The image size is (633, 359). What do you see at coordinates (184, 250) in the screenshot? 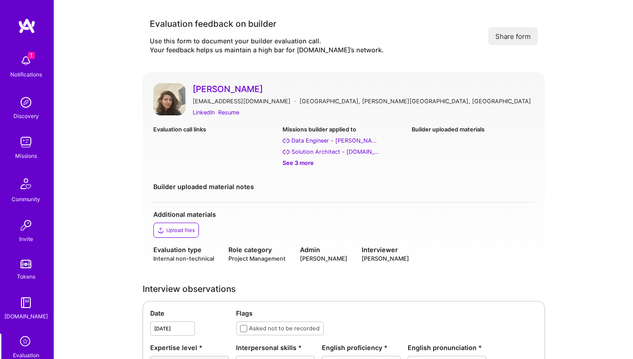
I see `div: Evaluation type` at bounding box center [184, 250].